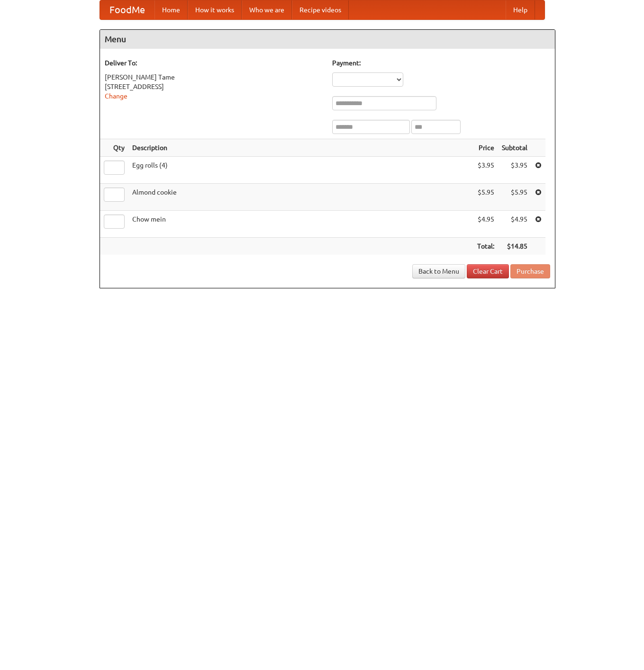 This screenshot has height=670, width=644. What do you see at coordinates (514, 148) in the screenshot?
I see `th: Subtotal` at bounding box center [514, 148].